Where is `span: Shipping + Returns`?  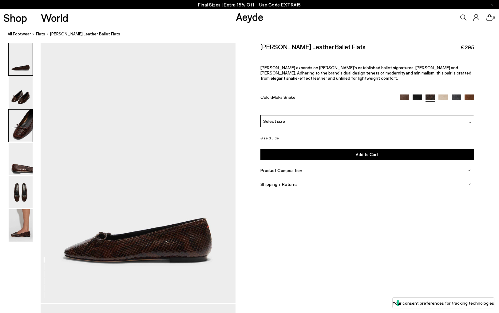 span: Shipping + Returns is located at coordinates (279, 184).